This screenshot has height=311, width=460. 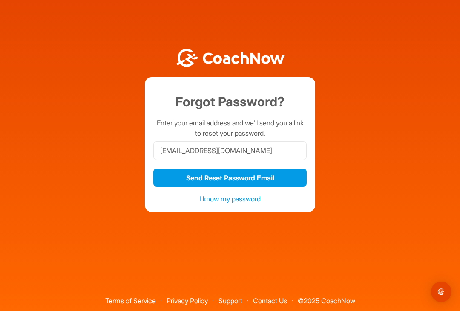 What do you see at coordinates (231, 301) in the screenshot?
I see `a: Support` at bounding box center [231, 301].